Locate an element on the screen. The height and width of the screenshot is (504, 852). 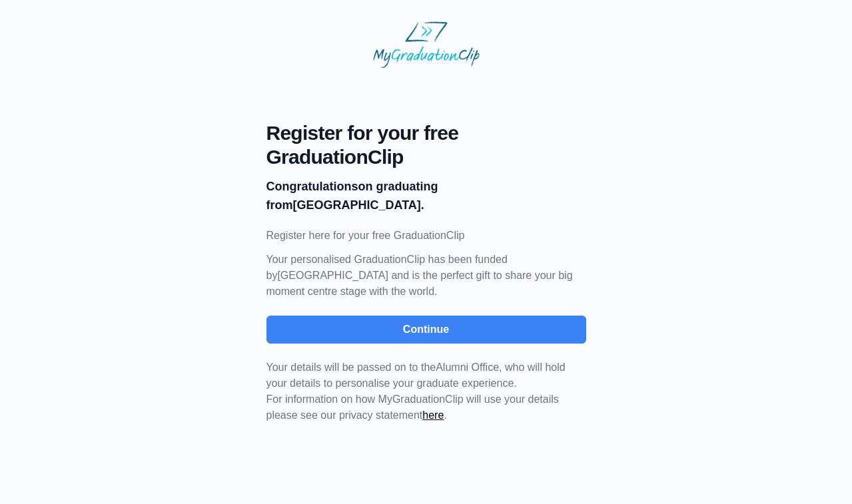
b: Congratulations is located at coordinates (312, 186).